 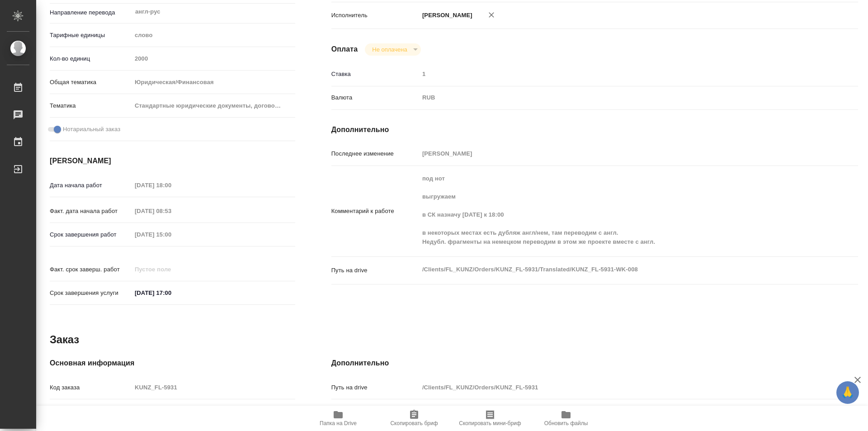 I want to click on button: Скопировать бриф, so click(x=414, y=418).